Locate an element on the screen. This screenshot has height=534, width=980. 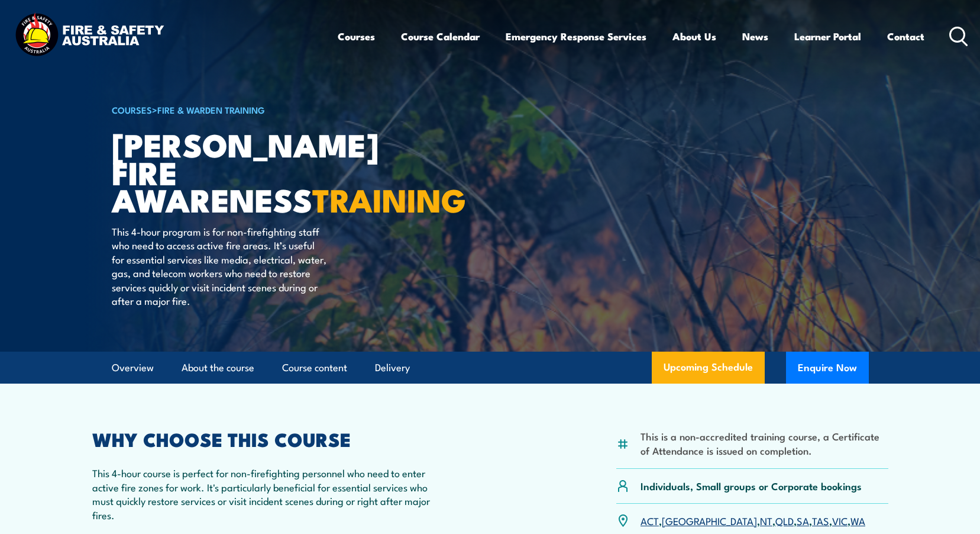
a: SA is located at coordinates (802, 520).